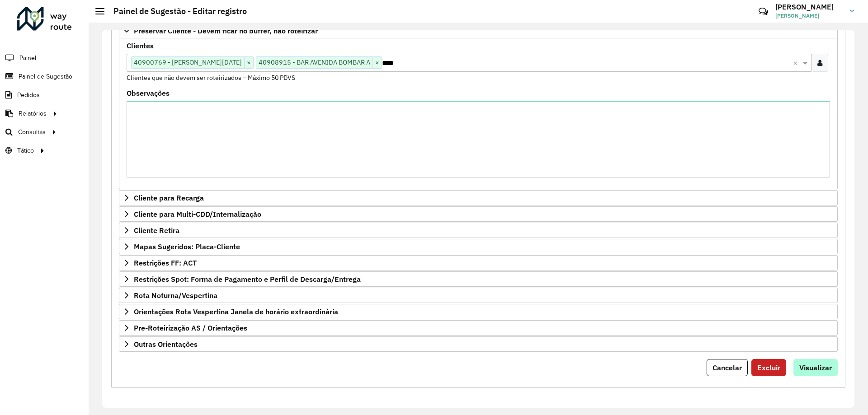 The width and height of the screenshot is (868, 415). What do you see at coordinates (247, 279) in the screenshot?
I see `span: Restrições Spot: Forma de Pagamento e Perfil de Descarga/Entrega` at bounding box center [247, 279].